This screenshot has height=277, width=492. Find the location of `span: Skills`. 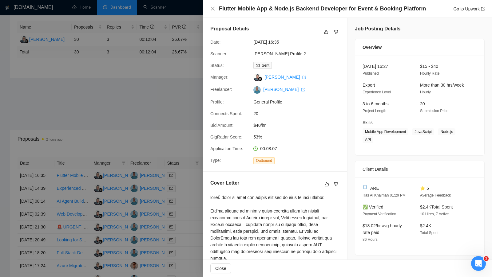

span: Skills is located at coordinates (367, 123).